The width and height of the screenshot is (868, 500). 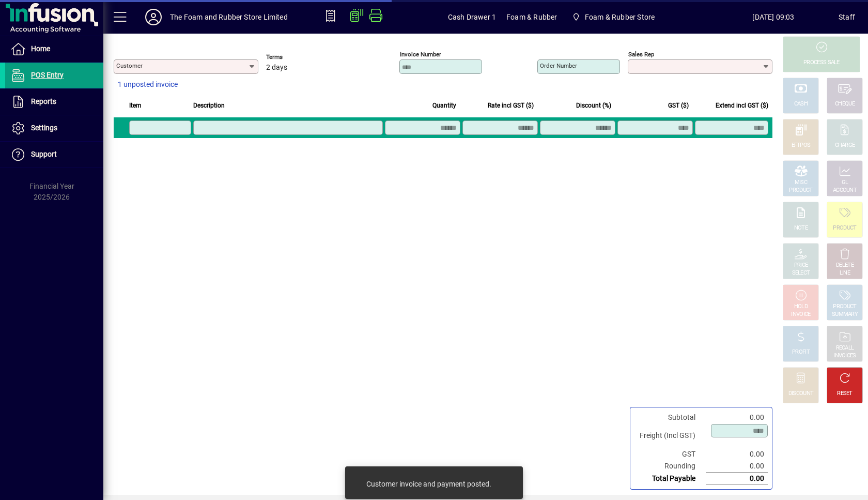 What do you see at coordinates (44, 101) in the screenshot?
I see `span: Reports` at bounding box center [44, 101].